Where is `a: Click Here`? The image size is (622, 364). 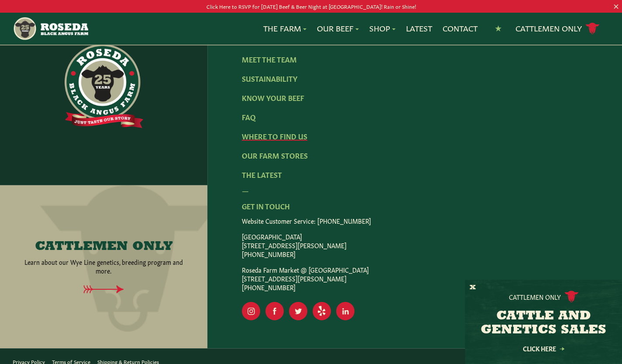
a: Click Here is located at coordinates (543, 348).